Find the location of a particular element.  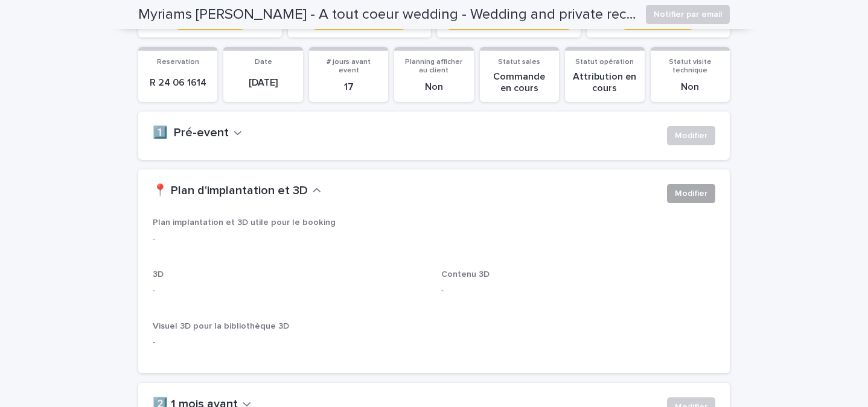

button: 1️⃣ Pré-event is located at coordinates (197, 133).